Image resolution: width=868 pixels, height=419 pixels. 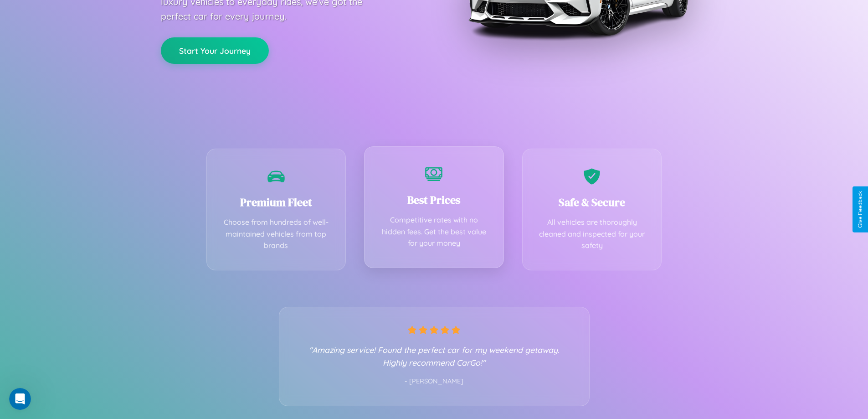 I want to click on h3: Safe & Secure, so click(x=592, y=202).